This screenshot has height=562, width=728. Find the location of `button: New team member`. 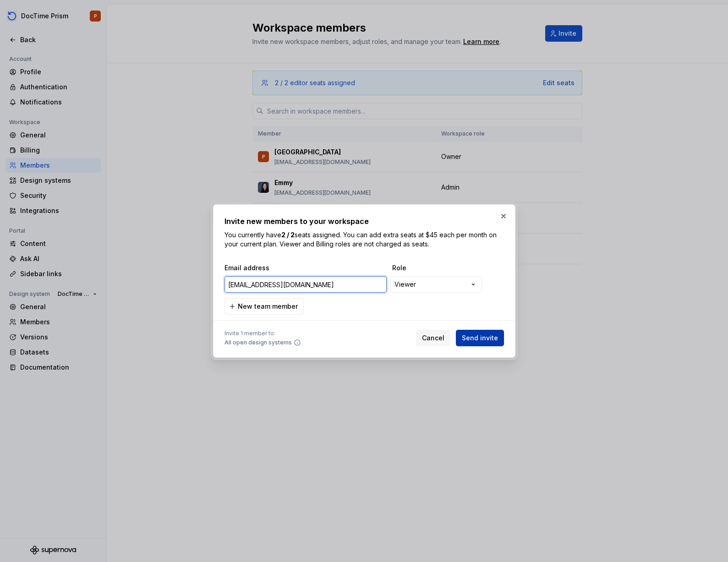

button: New team member is located at coordinates (264, 307).